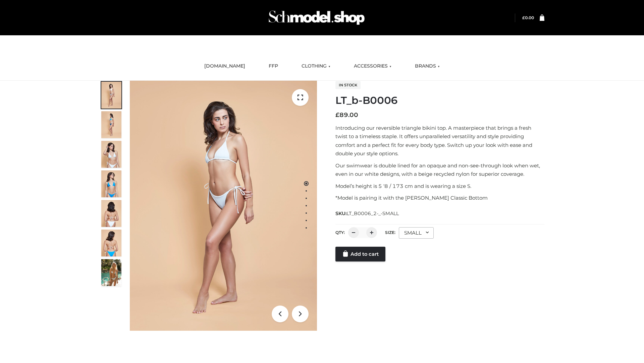 This screenshot has height=363, width=644. Describe the element at coordinates (417, 233) in the screenshot. I see `div: SMALL` at that location.